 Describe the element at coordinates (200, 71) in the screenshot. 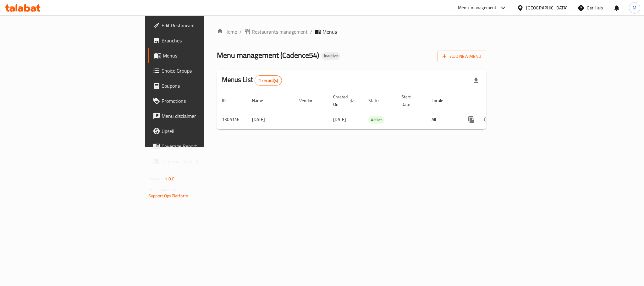

I see `a: Choice Groups` at that location.